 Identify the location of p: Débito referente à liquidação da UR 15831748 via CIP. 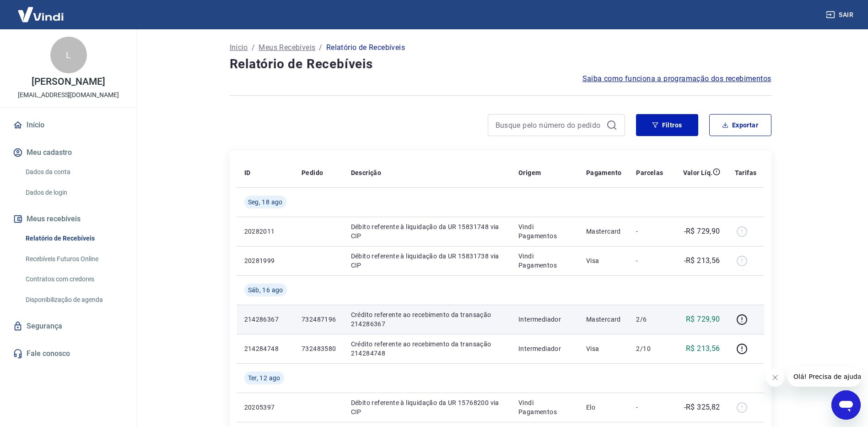
(428, 232).